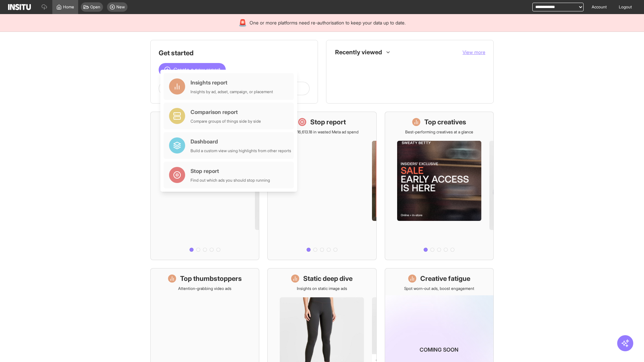 The image size is (644, 362). I want to click on h1: Get started, so click(234, 53).